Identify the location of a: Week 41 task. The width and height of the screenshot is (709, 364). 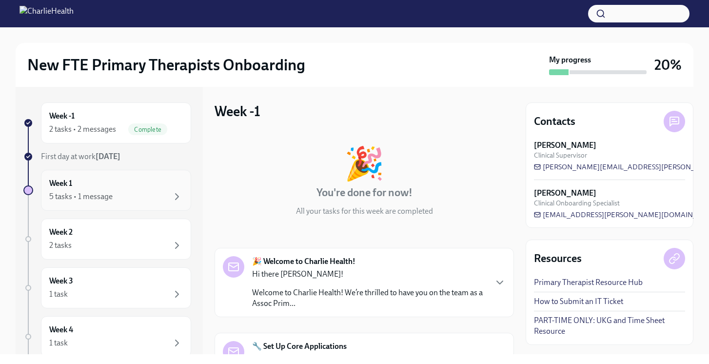
(107, 336).